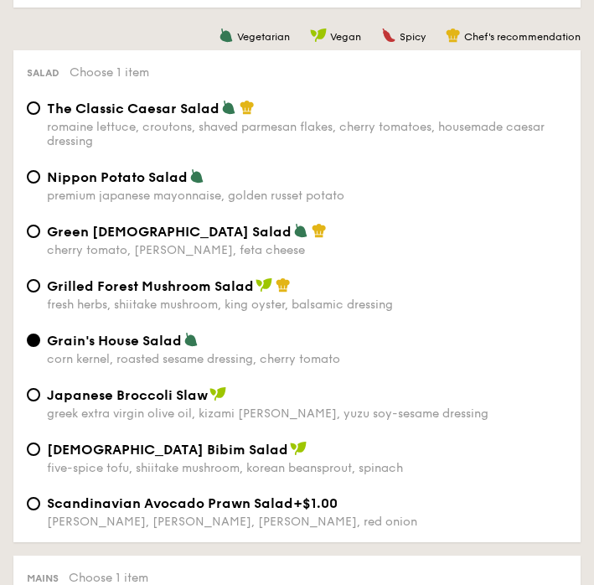  What do you see at coordinates (114, 340) in the screenshot?
I see `span: Grain's House Salad` at bounding box center [114, 340].